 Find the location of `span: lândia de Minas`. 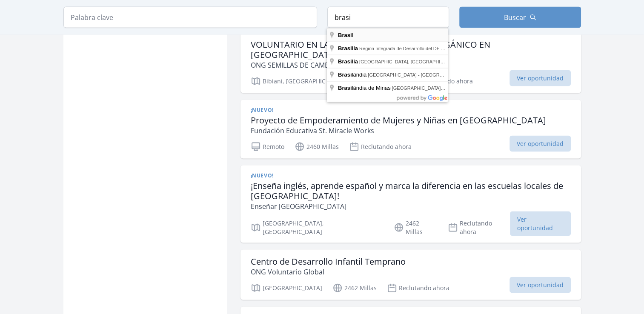

span: lândia de Minas is located at coordinates (365, 87).